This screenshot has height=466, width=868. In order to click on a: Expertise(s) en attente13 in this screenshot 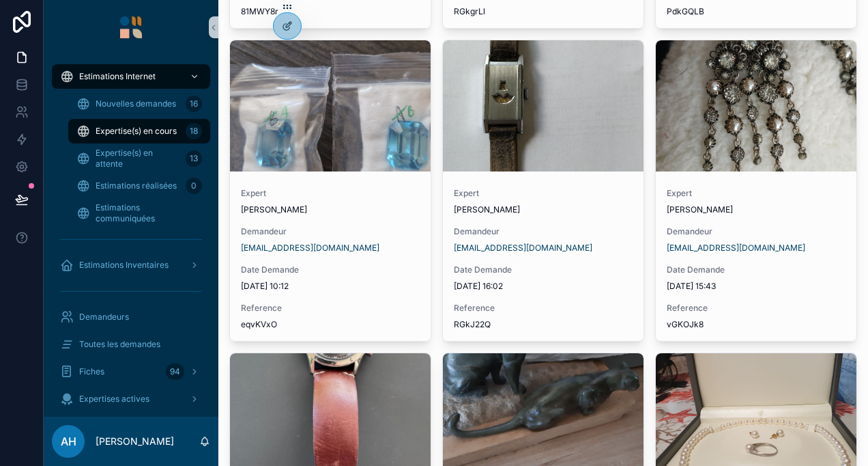, I will do `click(139, 158)`.